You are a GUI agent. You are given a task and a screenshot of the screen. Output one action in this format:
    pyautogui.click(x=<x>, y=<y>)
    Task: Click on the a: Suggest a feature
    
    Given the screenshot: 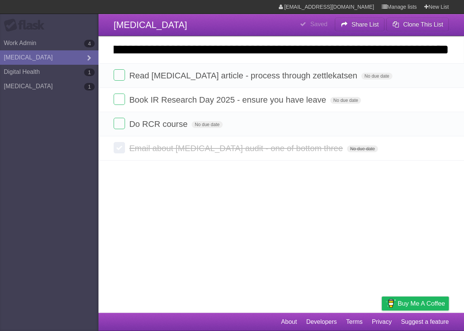 What is the action you would take?
    pyautogui.click(x=425, y=322)
    